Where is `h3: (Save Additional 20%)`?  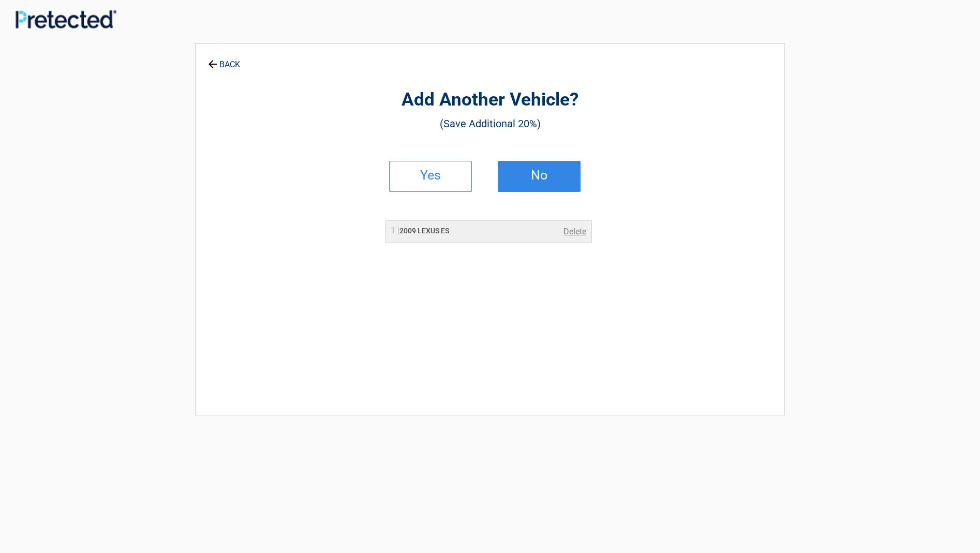
h3: (Save Additional 20%) is located at coordinates (490, 124).